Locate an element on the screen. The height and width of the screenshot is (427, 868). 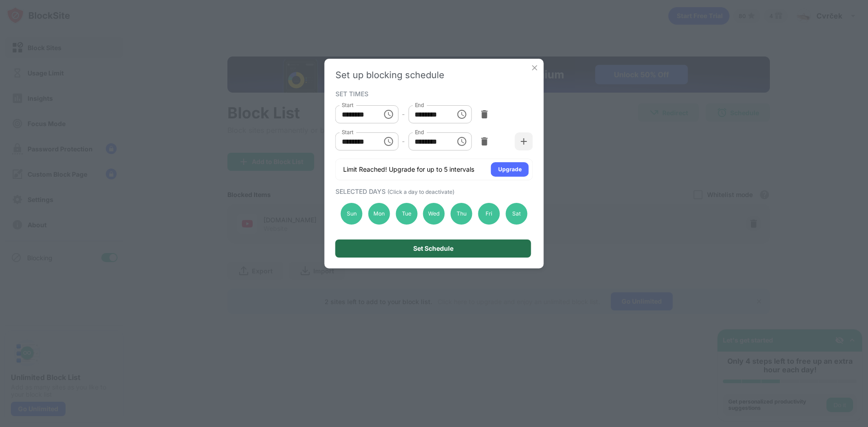
button: Choose time, selected time is 10:00 AM is located at coordinates (388, 114).